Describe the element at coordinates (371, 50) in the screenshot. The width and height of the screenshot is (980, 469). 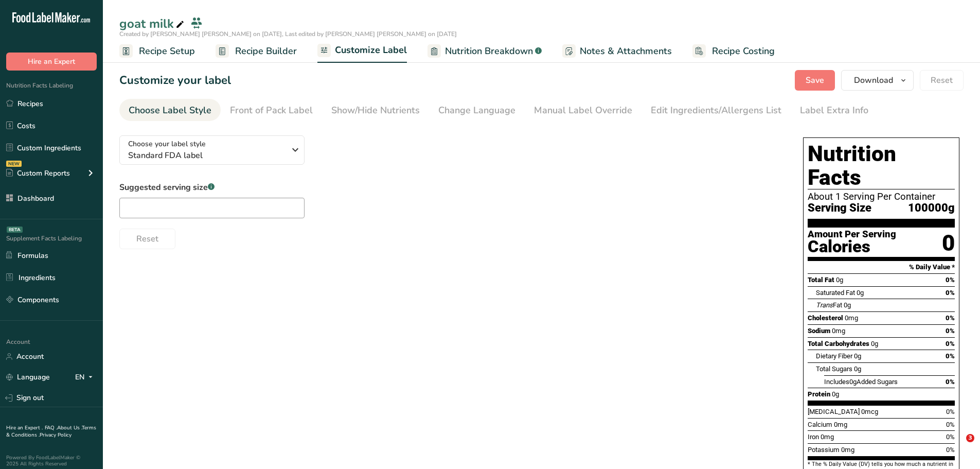
I see `span: Customize Label` at that location.